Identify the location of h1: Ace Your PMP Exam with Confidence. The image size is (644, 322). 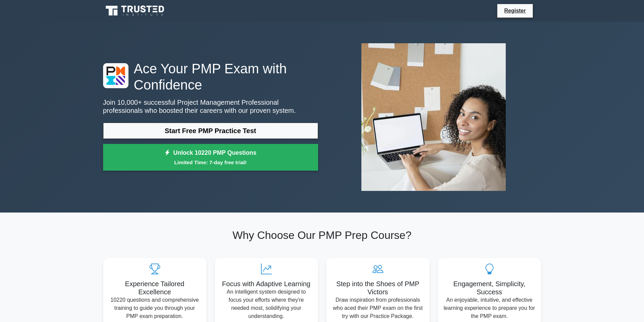
(210, 76).